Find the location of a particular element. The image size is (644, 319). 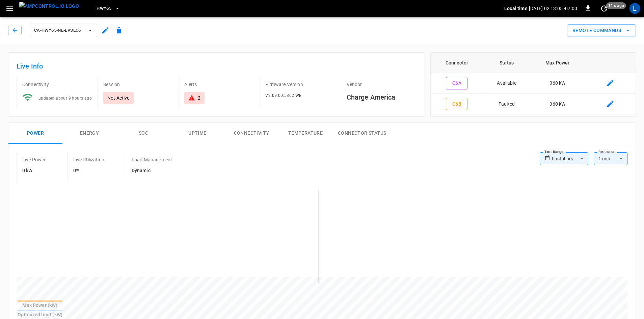

button: Connectivity is located at coordinates (251, 133).